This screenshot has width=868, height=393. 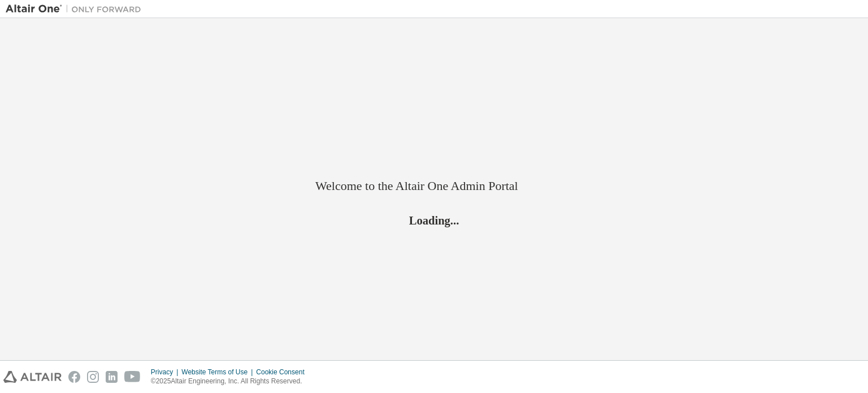 I want to click on div: Website Terms of Use, so click(x=219, y=372).